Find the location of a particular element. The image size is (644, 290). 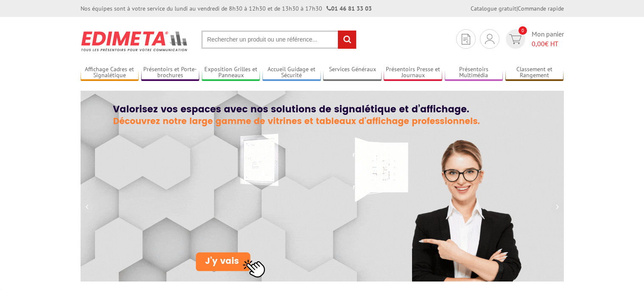

a: Commande rapide is located at coordinates (540, 9).